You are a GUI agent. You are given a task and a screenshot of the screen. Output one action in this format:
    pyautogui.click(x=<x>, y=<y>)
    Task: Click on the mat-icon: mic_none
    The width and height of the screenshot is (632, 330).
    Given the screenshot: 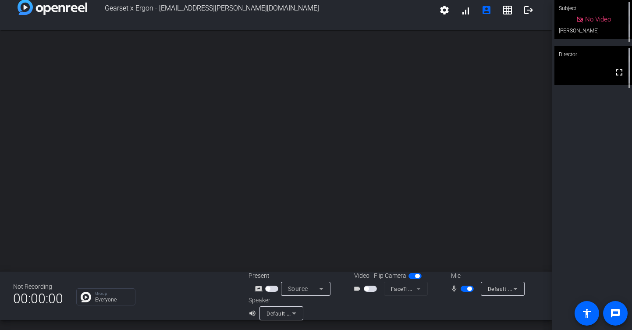 What is the action you would take?
    pyautogui.click(x=455, y=288)
    